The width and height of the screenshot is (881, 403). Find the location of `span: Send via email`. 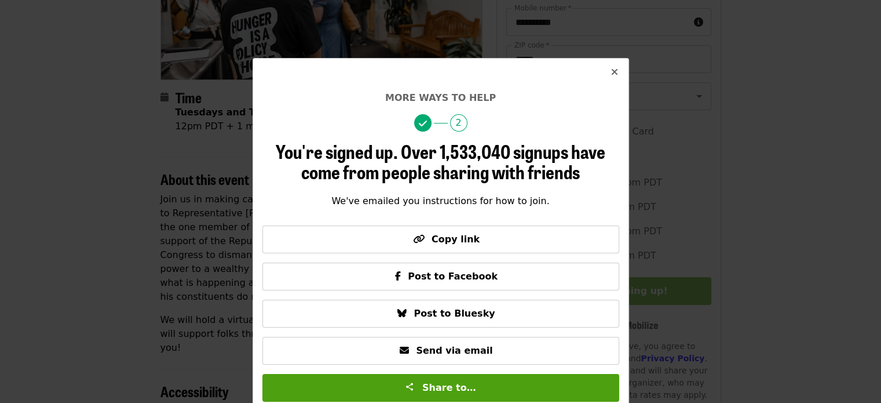

span: Send via email is located at coordinates (454, 350).